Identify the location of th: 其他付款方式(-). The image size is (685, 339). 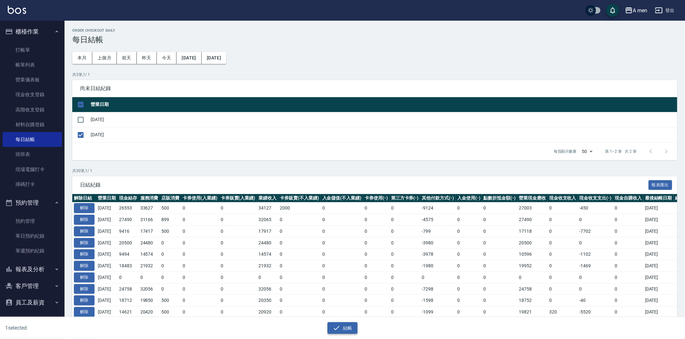
(438, 198).